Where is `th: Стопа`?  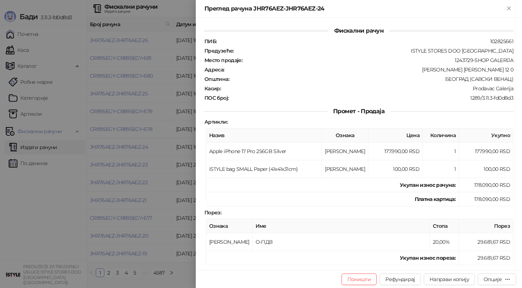 th: Стопа is located at coordinates (445, 226).